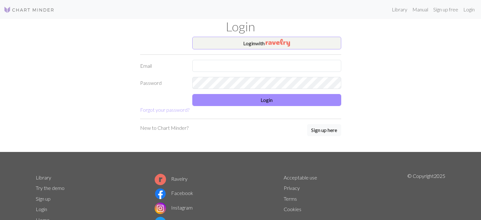  Describe the element at coordinates (50, 188) in the screenshot. I see `a: Try the demo` at that location.